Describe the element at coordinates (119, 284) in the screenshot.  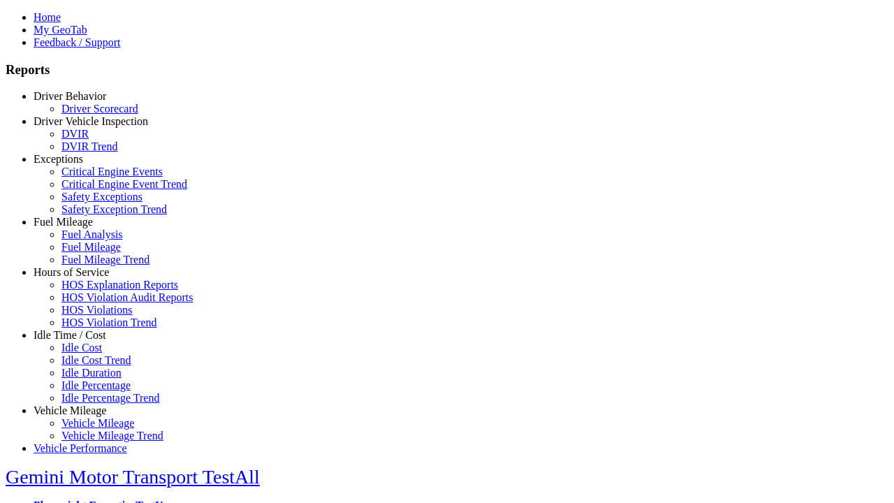
I see `a: HOS Explanation Reports` at that location.